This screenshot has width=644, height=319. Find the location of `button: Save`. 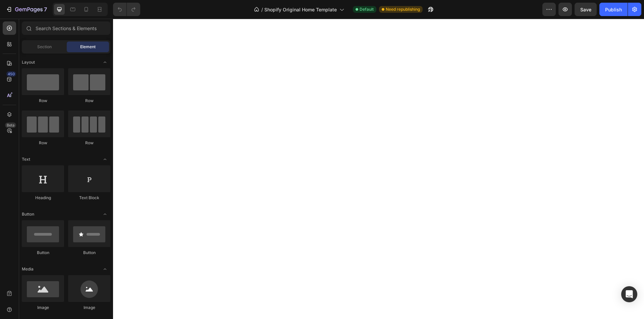

button: Save is located at coordinates (585, 9).